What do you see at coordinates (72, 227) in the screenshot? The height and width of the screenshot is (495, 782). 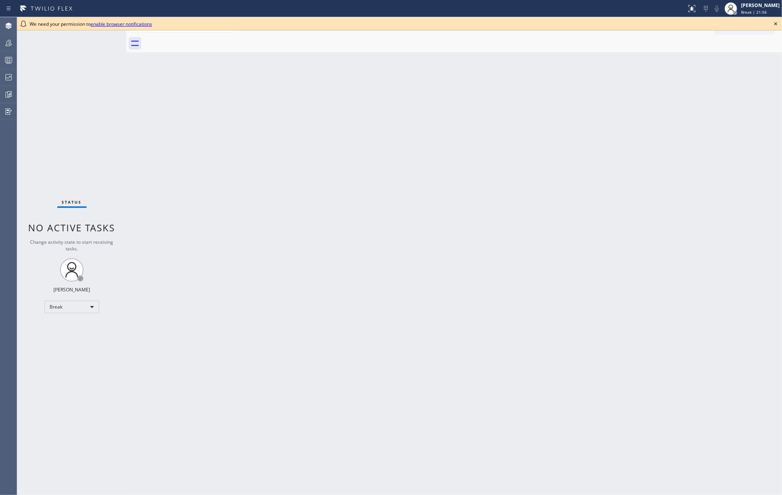 I see `span: No active tasks` at bounding box center [72, 227].